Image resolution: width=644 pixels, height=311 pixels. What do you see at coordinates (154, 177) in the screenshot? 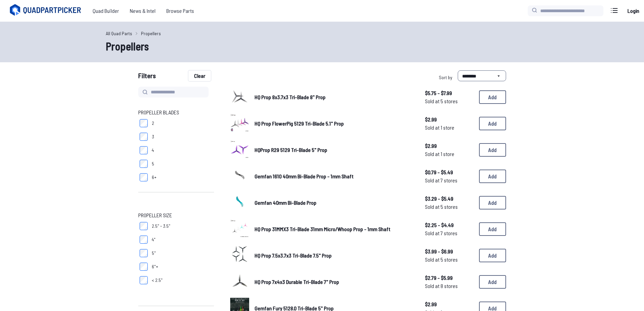
I see `span: 6+` at bounding box center [154, 177].